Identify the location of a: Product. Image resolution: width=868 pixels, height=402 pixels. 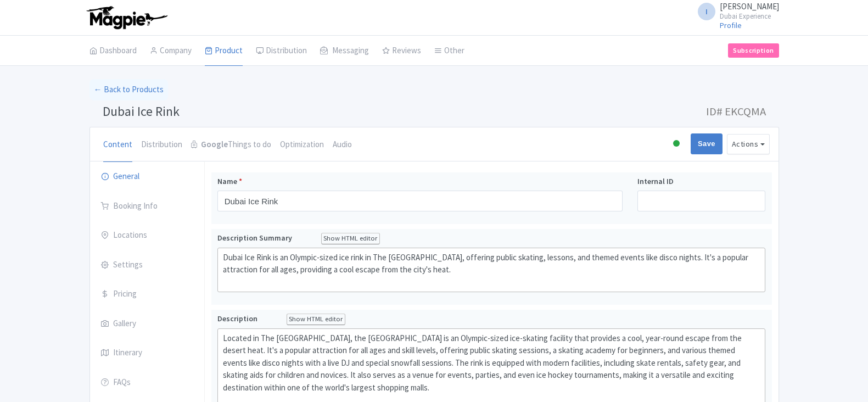
(224, 51).